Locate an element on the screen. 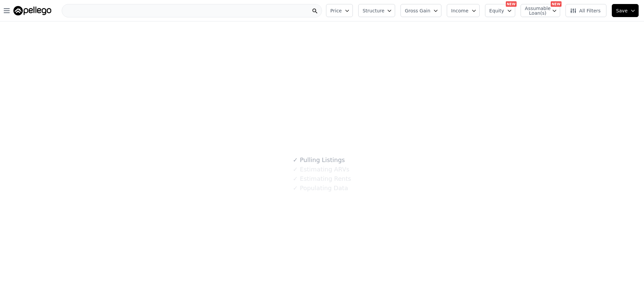  img: Pellego is located at coordinates (32, 11).